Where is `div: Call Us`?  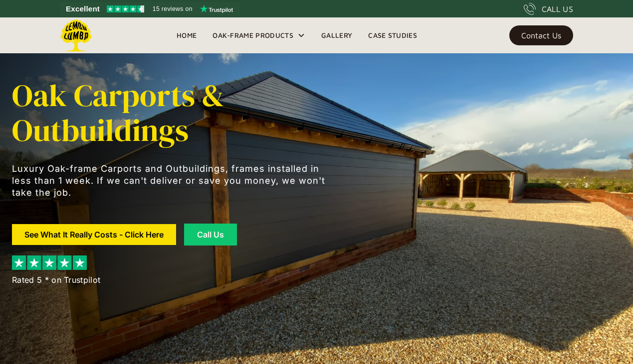 div: Call Us is located at coordinates (210, 234).